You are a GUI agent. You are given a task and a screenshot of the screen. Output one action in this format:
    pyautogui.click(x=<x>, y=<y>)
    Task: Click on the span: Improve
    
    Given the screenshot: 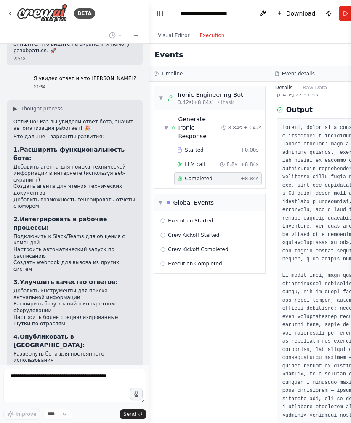 What is the action you would take?
    pyautogui.click(x=26, y=414)
    